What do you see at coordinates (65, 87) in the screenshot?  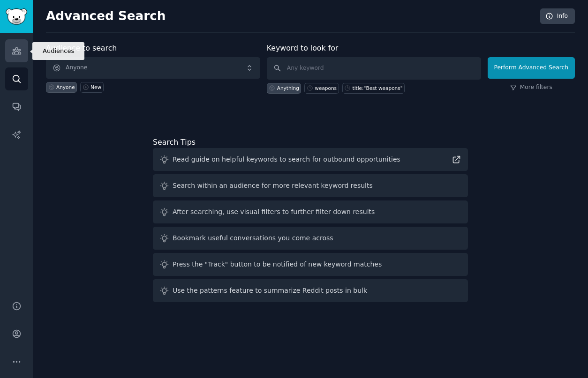 I see `div: Anyone` at bounding box center [65, 87].